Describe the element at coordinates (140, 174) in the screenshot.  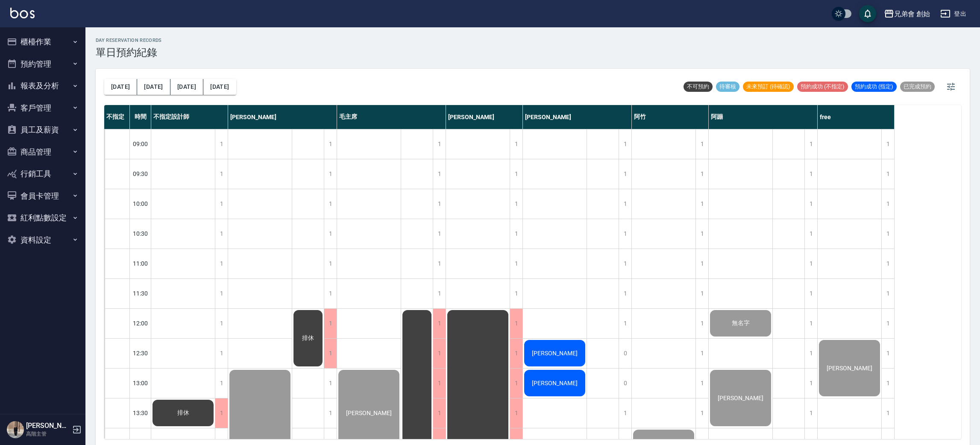
I see `div: 09:30` at that location.